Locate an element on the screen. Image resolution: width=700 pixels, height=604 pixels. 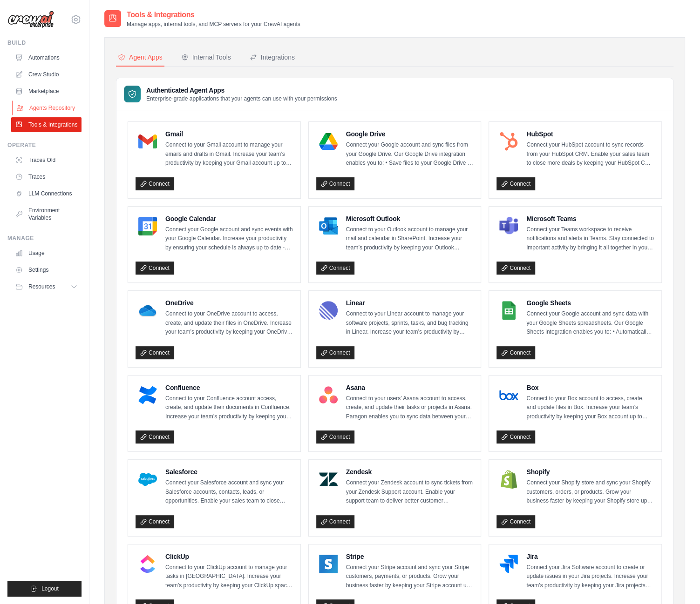
button: Integrations is located at coordinates (272, 58).